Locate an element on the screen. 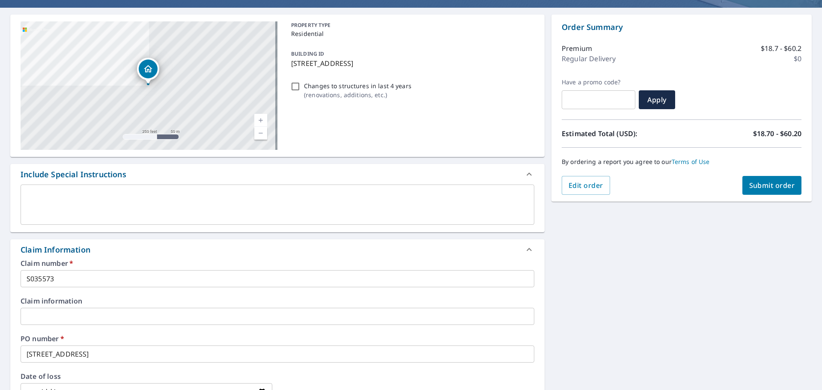 The height and width of the screenshot is (390, 822). label: Have a promo code? is located at coordinates (599, 82).